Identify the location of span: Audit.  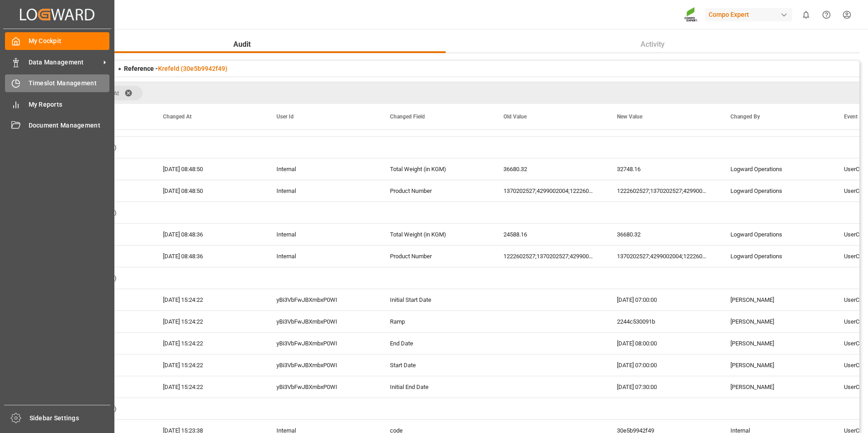
(242, 44).